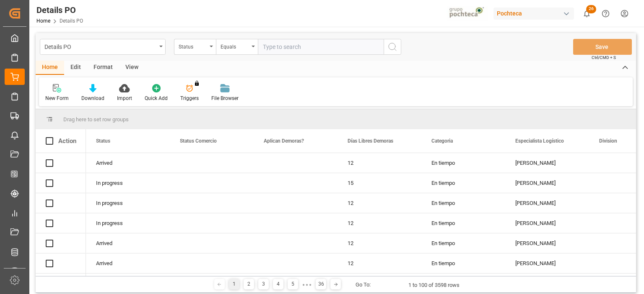  What do you see at coordinates (199, 141) in the screenshot?
I see `span: Status Comercio` at bounding box center [199, 141].